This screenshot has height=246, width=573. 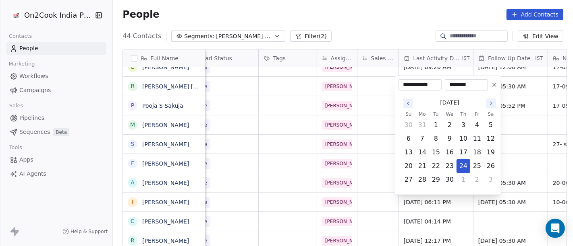 I want to click on button: Tuesday, April 8th, 2025, so click(x=436, y=139).